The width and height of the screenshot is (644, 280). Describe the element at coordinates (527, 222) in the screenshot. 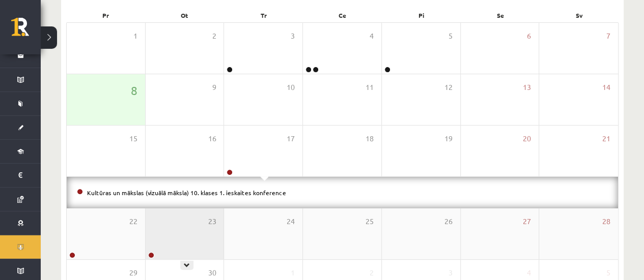

I see `span: 27` at that location.